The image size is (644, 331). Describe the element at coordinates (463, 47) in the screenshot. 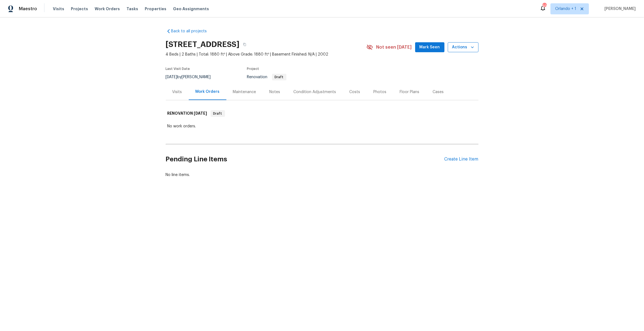

I see `button: Actions` at that location.